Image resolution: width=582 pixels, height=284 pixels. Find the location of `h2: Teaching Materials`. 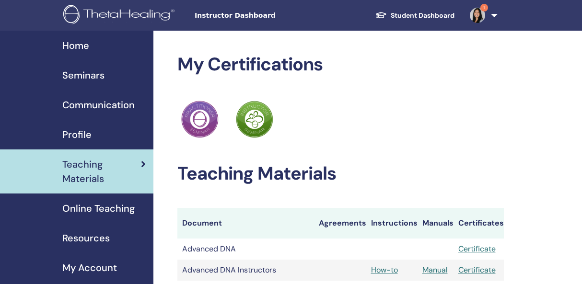

h2: Teaching Materials is located at coordinates (340, 174).